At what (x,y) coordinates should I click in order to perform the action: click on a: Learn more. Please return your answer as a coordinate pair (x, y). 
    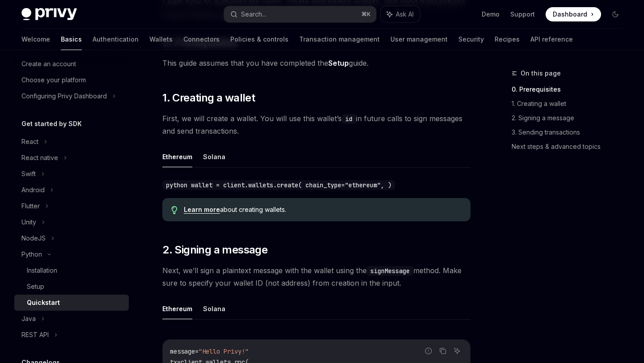
    Looking at the image, I should click on (202, 210).